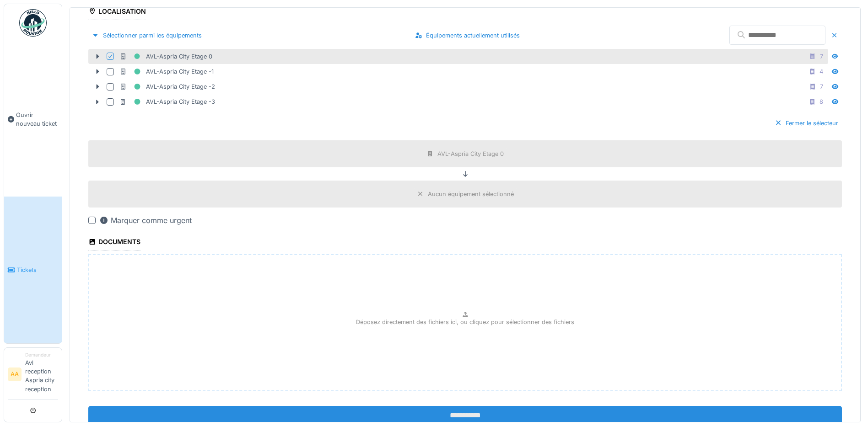 This screenshot has height=426, width=868. Describe the element at coordinates (821, 102) in the screenshot. I see `div: 8` at that location.